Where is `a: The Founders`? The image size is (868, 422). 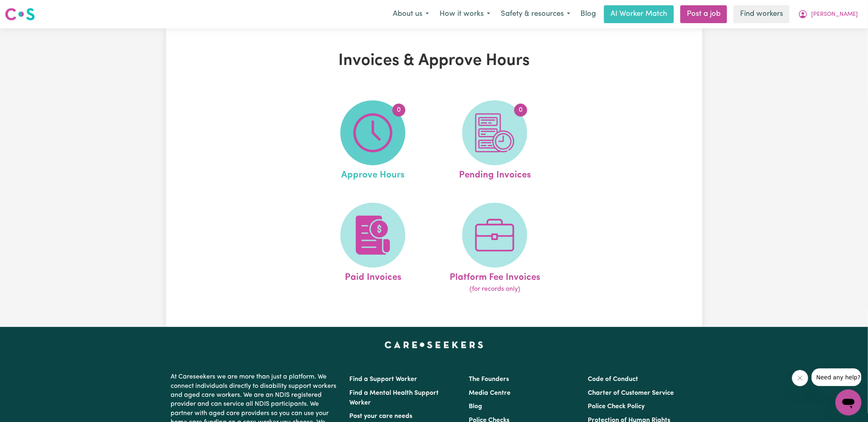
a: The Founders is located at coordinates (488, 380).